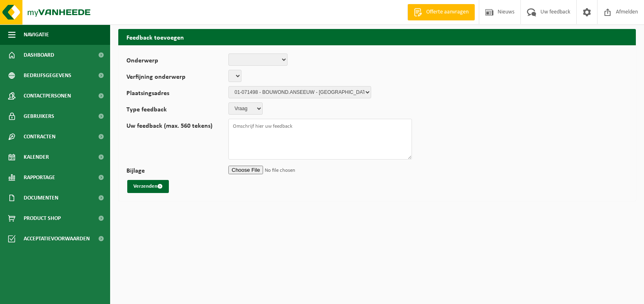  What do you see at coordinates (56, 239) in the screenshot?
I see `span: Acceptatievoorwaarden` at bounding box center [56, 239].